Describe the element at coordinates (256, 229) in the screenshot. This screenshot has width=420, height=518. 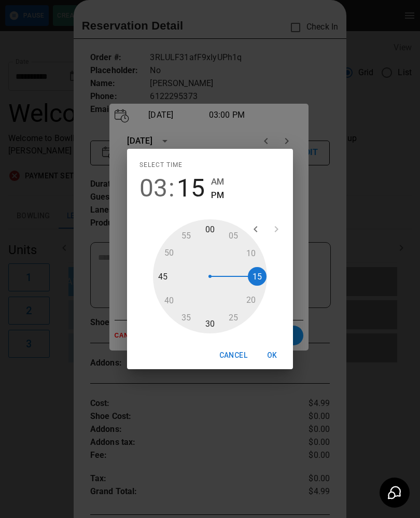
I see `button: open previous view` at that location.